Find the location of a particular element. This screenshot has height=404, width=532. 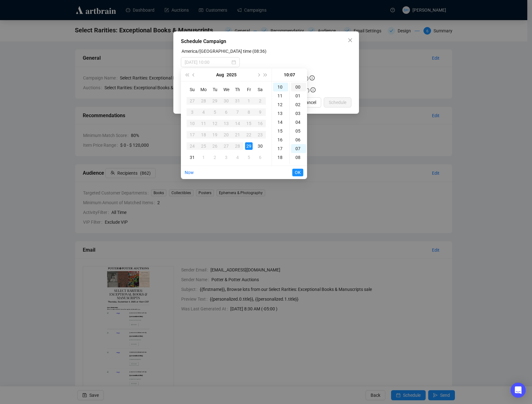

td: 2025-07-30 is located at coordinates (226, 101).